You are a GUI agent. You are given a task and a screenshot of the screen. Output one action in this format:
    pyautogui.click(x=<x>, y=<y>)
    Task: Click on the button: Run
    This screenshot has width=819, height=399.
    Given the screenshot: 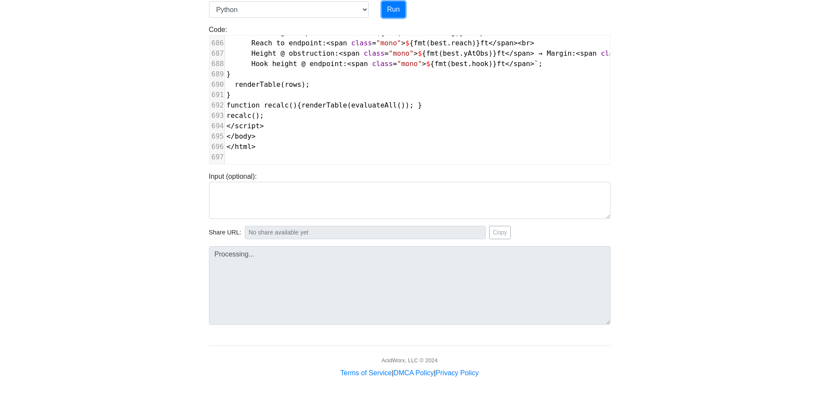 What is the action you would take?
    pyautogui.click(x=394, y=10)
    